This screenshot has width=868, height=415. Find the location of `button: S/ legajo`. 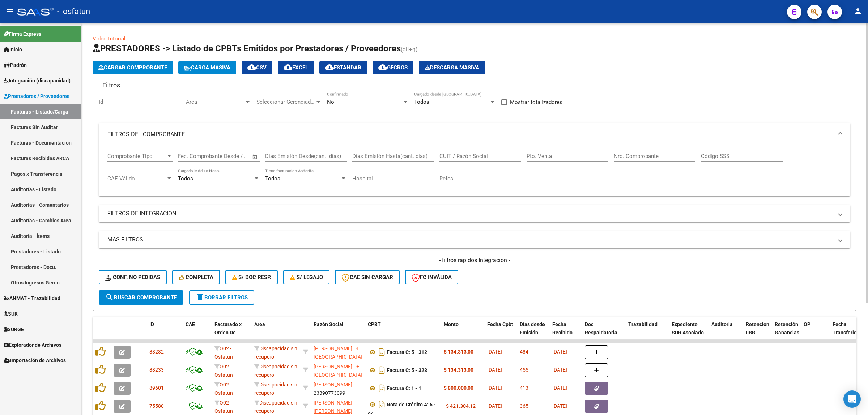

button: S/ legajo is located at coordinates (307, 277).